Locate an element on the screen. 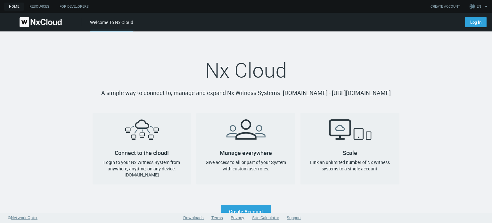 The height and width of the screenshot is (223, 492). a: Connect to the cloud!Login to your Nx Witness System from anywhere, anytime, on any device. [DOMA... is located at coordinates (142, 148).